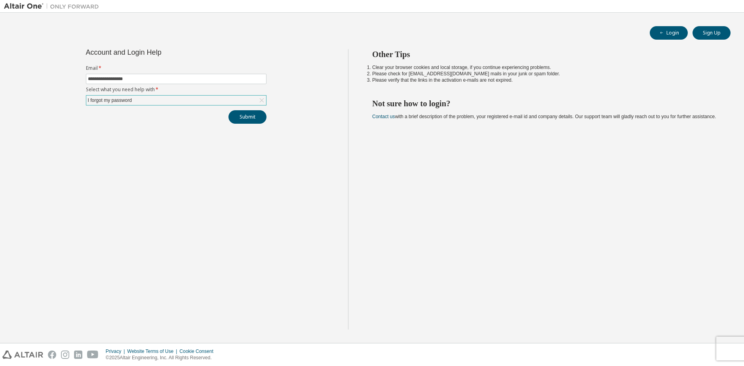  I want to click on img: linkedin.svg, so click(78, 354).